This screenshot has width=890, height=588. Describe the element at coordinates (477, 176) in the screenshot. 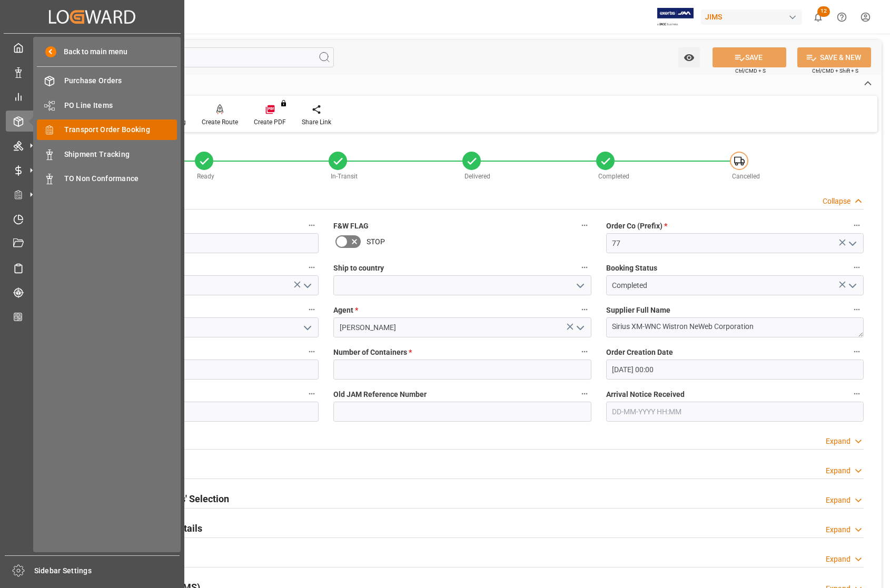

I see `span: Delivered` at that location.